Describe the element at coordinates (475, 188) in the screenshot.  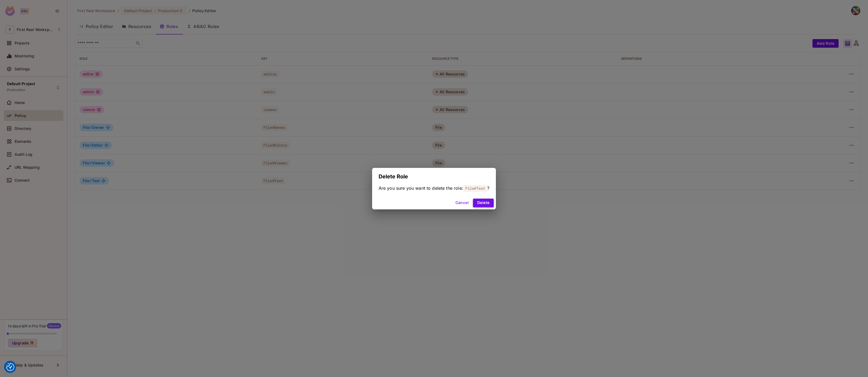
I see `span: File#Test` at that location.